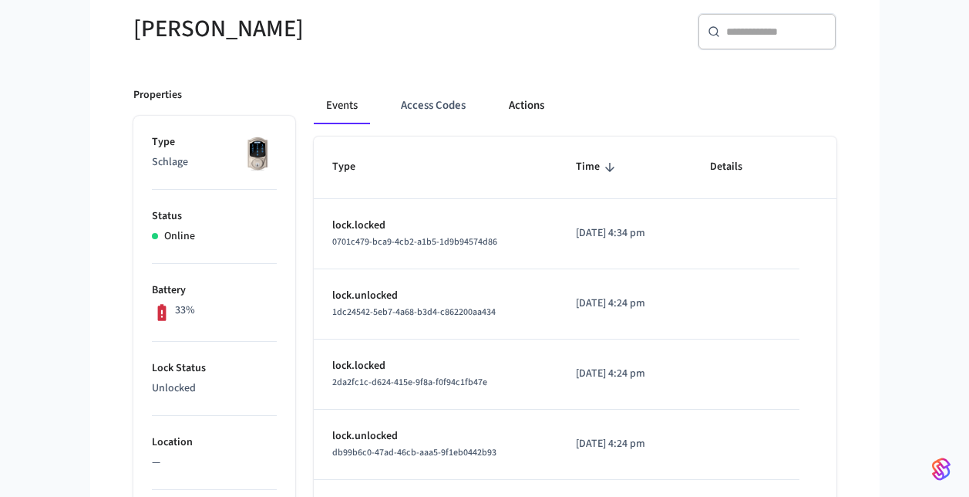 Image resolution: width=969 pixels, height=497 pixels. What do you see at coordinates (185, 310) in the screenshot?
I see `p: 33%` at bounding box center [185, 310].